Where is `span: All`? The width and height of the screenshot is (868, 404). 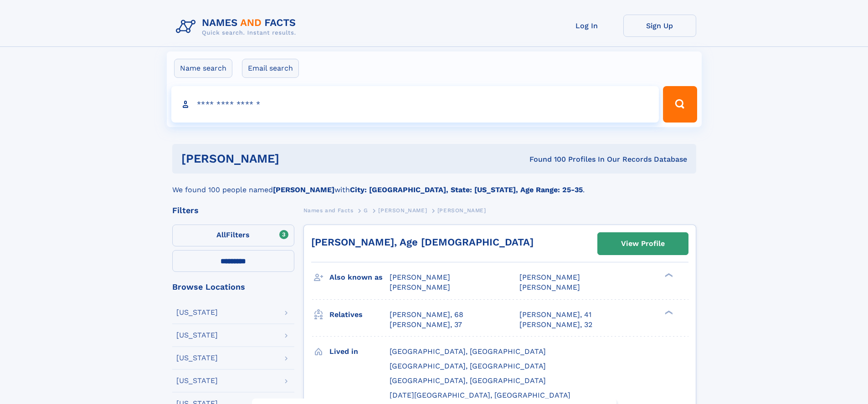
span: All is located at coordinates (221, 234).